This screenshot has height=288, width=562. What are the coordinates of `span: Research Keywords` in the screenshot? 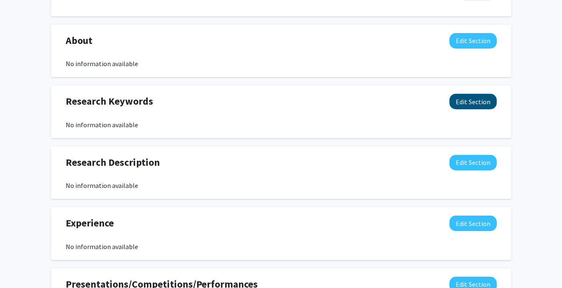 It's located at (109, 101).